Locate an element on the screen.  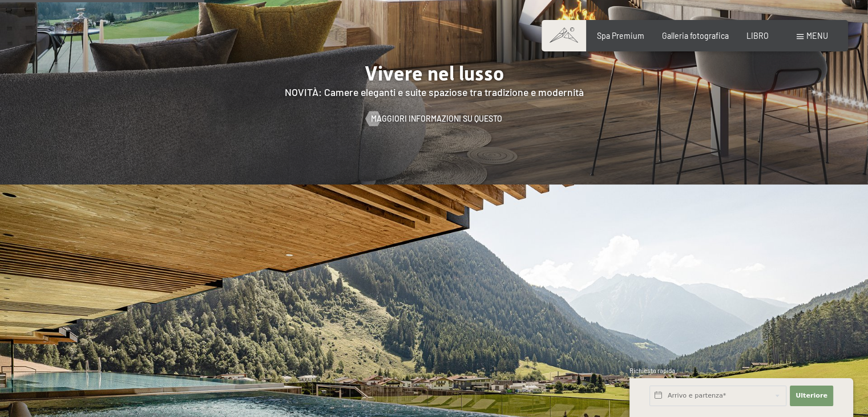
font: LIBRO is located at coordinates (757, 35).